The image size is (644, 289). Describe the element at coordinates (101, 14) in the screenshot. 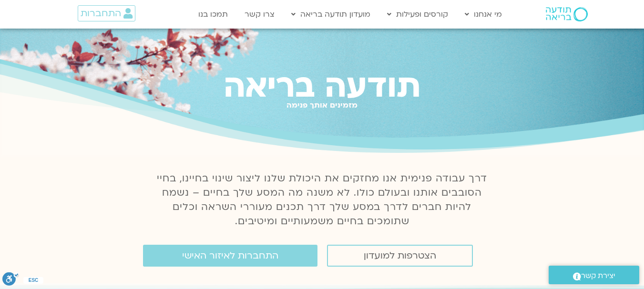

I see `span: התחברות` at that location.